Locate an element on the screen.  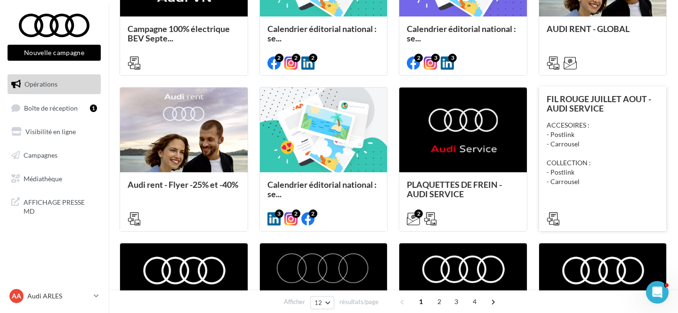
a: Médiathèque is located at coordinates (54, 179).